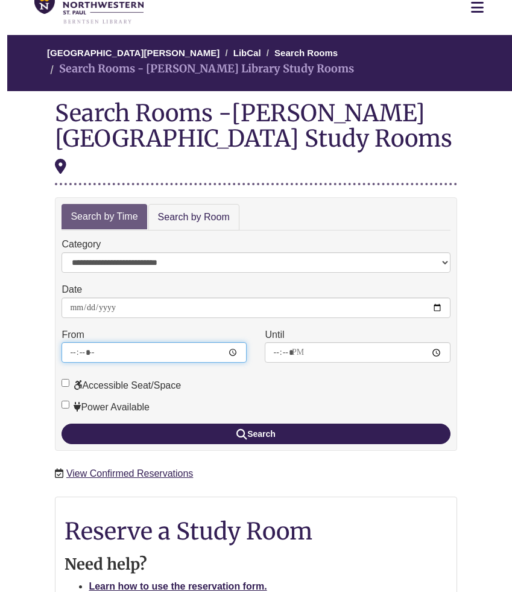  I want to click on h1: Reserve a Study Room, so click(256, 531).